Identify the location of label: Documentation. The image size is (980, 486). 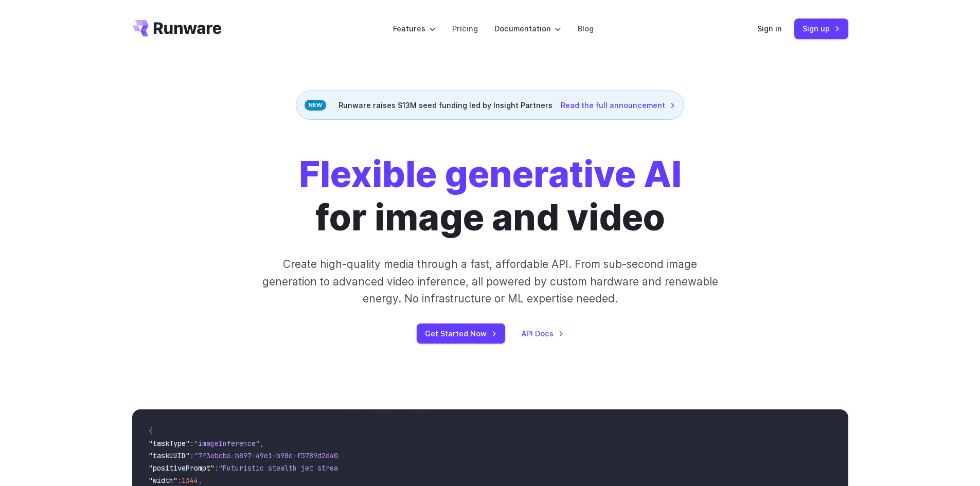
(528, 29).